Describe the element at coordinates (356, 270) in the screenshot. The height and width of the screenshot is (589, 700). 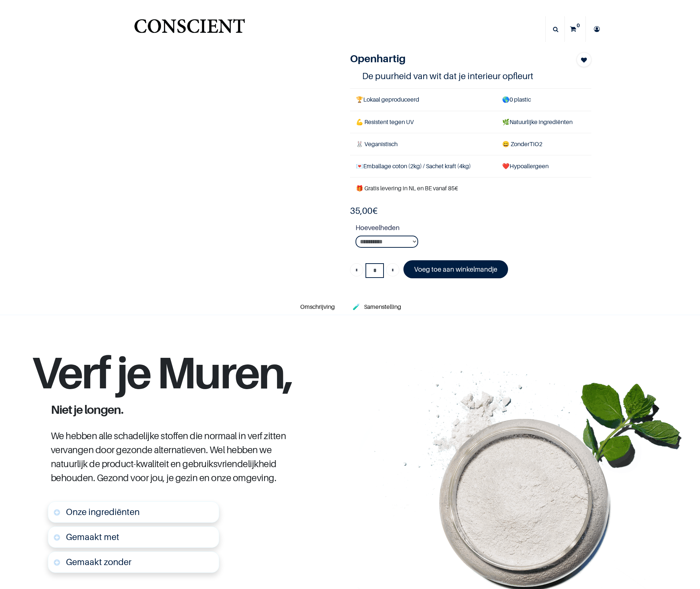
I see `a: Verwijder een` at that location.